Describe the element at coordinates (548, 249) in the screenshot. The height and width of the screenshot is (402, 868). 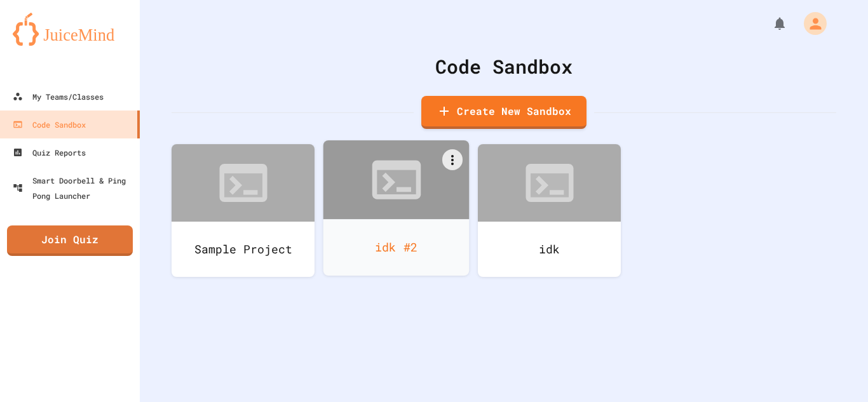
I see `div: idk` at that location.